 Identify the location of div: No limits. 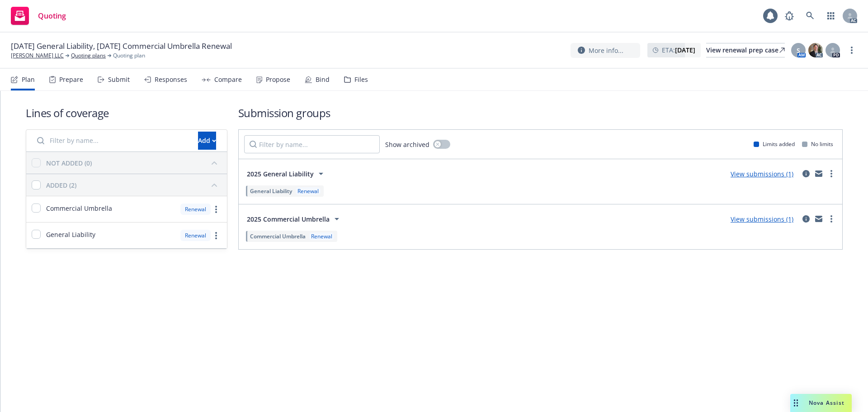
(817, 144).